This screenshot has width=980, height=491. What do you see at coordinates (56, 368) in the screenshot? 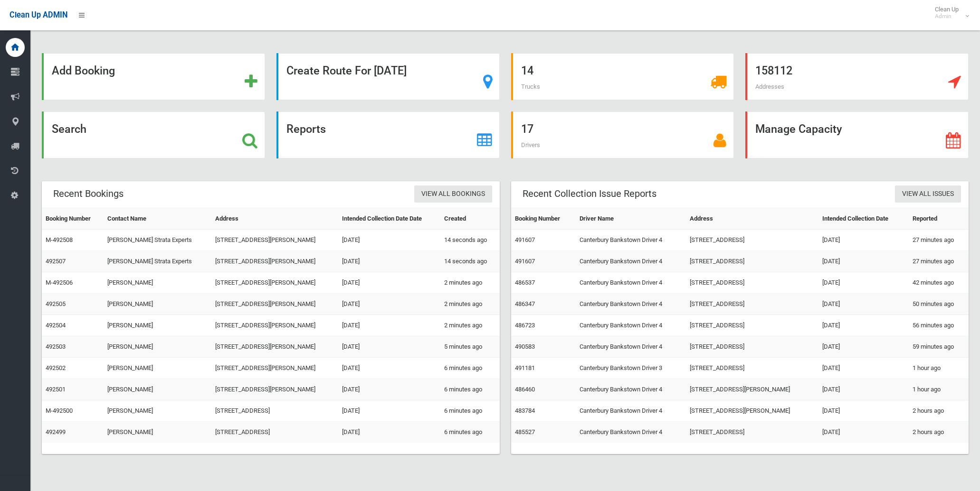
I see `a: 492502` at bounding box center [56, 368].